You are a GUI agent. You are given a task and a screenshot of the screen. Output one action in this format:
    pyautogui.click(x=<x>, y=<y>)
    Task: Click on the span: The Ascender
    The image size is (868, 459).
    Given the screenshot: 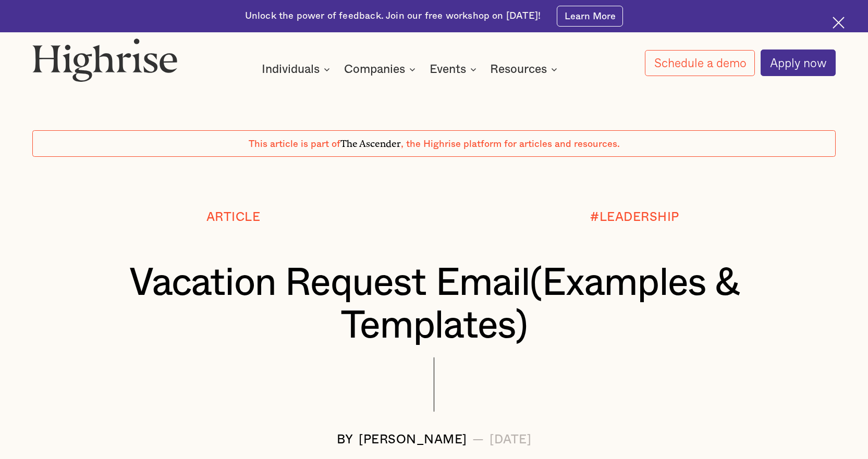 What is the action you would take?
    pyautogui.click(x=371, y=142)
    